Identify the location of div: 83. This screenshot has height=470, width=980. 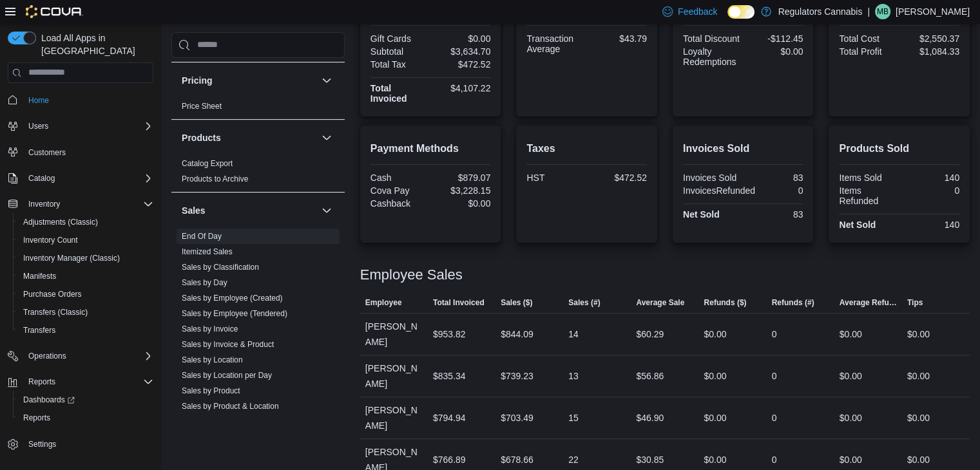
(774, 178).